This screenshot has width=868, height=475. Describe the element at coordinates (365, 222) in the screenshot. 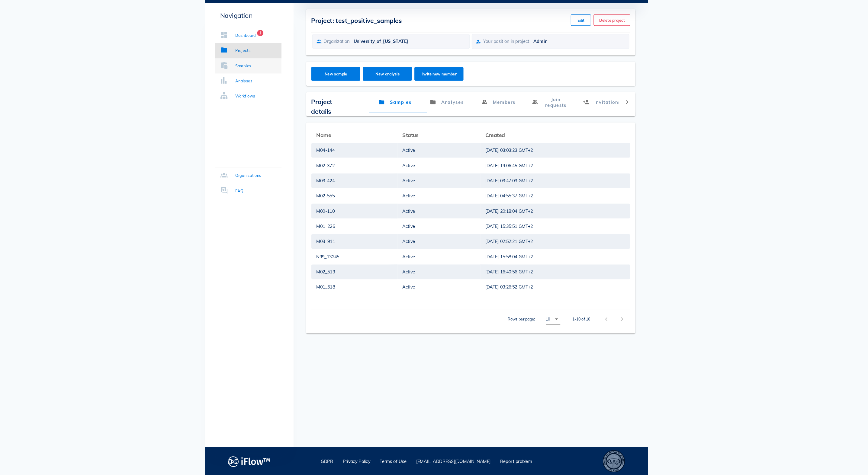

I see `a: M00-110` at that location.